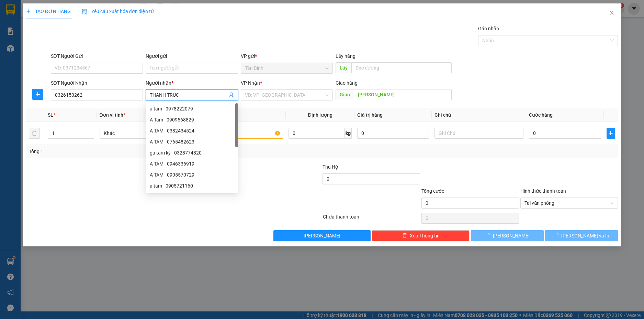 The height and width of the screenshot is (319, 644). I want to click on div: VP gửi, so click(287, 56).